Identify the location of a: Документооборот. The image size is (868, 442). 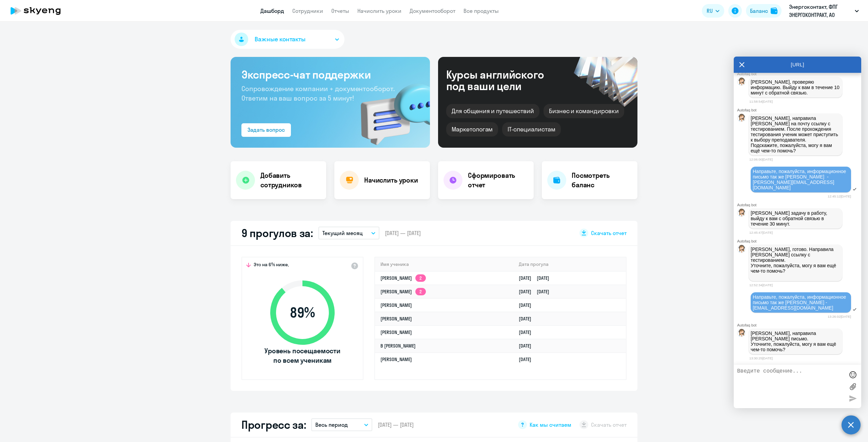
(432, 11).